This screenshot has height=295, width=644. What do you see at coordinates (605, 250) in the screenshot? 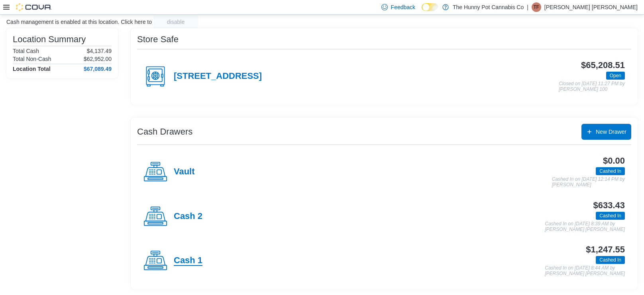
I see `h3: $1,247.55` at bounding box center [605, 250].